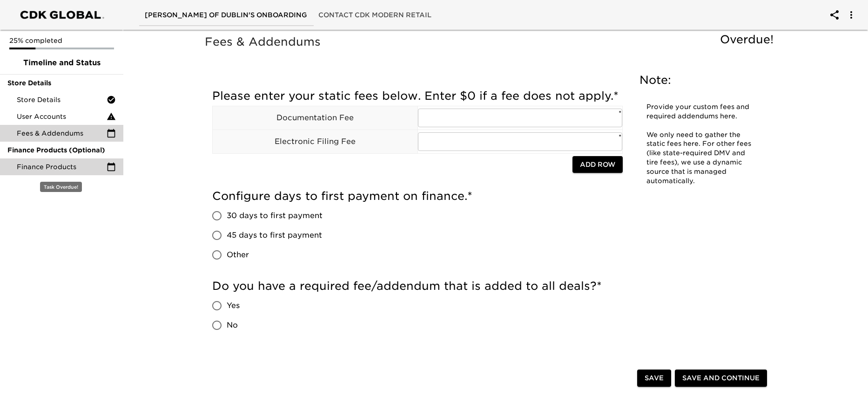 Image resolution: width=868 pixels, height=418 pixels. Describe the element at coordinates (721, 378) in the screenshot. I see `span: Save and Continue` at that location.